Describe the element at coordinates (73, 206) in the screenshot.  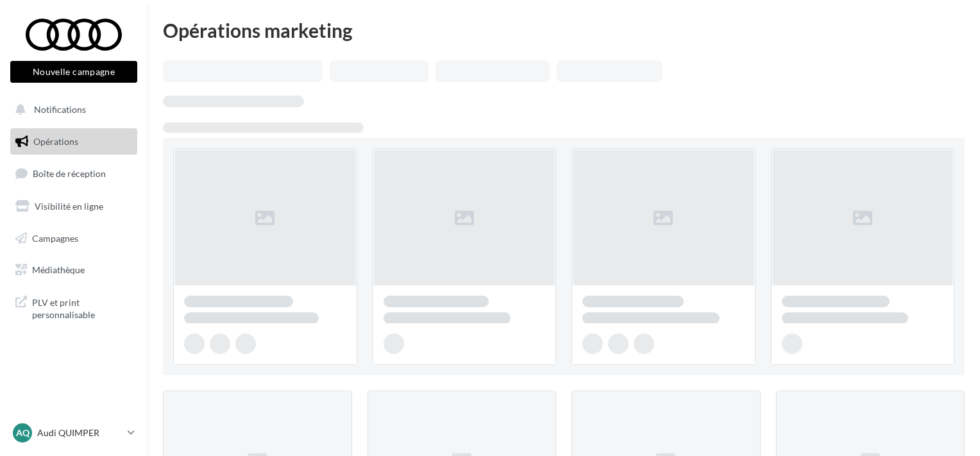
I see `a: Visibilité en ligne` at that location.